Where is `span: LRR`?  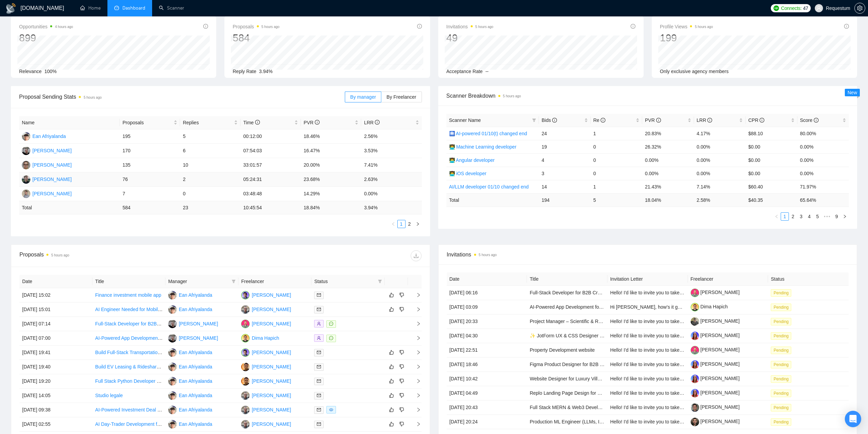 span: LRR is located at coordinates (705, 120).